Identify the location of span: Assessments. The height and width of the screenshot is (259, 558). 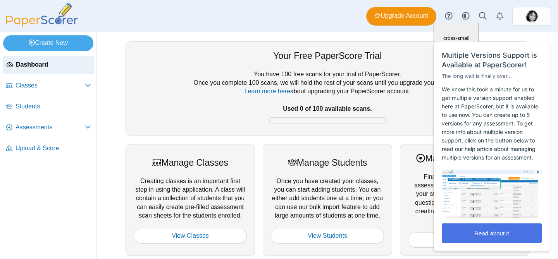
(50, 127).